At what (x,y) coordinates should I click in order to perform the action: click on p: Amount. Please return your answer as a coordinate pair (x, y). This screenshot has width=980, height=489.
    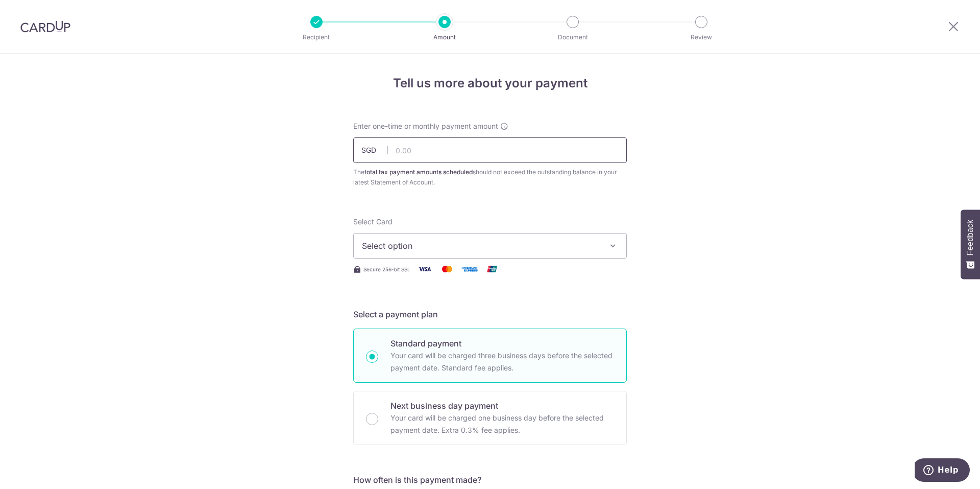
    Looking at the image, I should click on (444, 37).